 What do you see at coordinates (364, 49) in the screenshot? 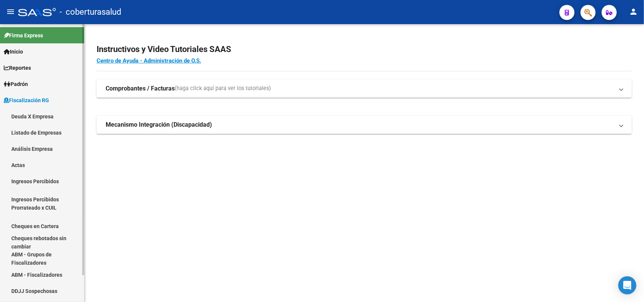
I see `h2: Instructivos y Video Tutoriales SAAS` at bounding box center [364, 49].